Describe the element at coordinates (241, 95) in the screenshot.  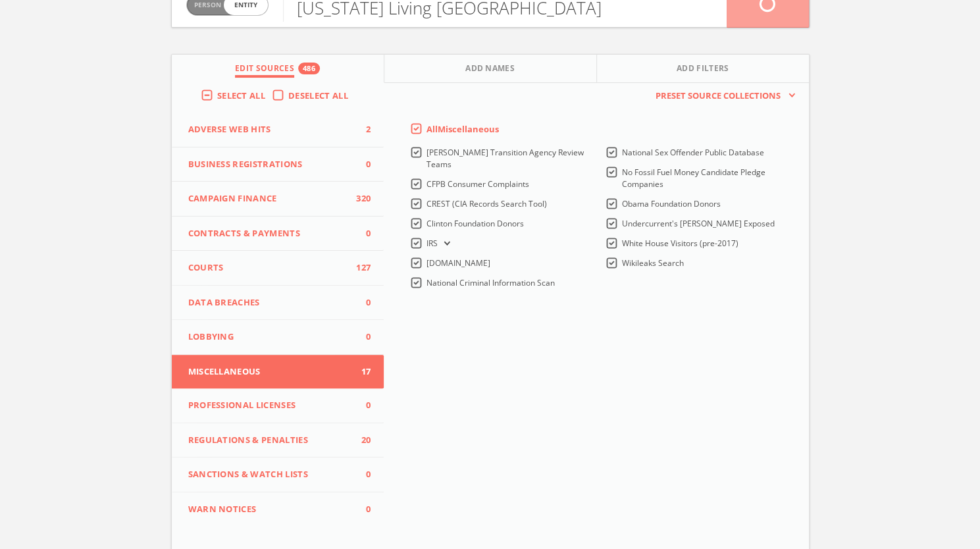
I see `span: Select All` at that location.